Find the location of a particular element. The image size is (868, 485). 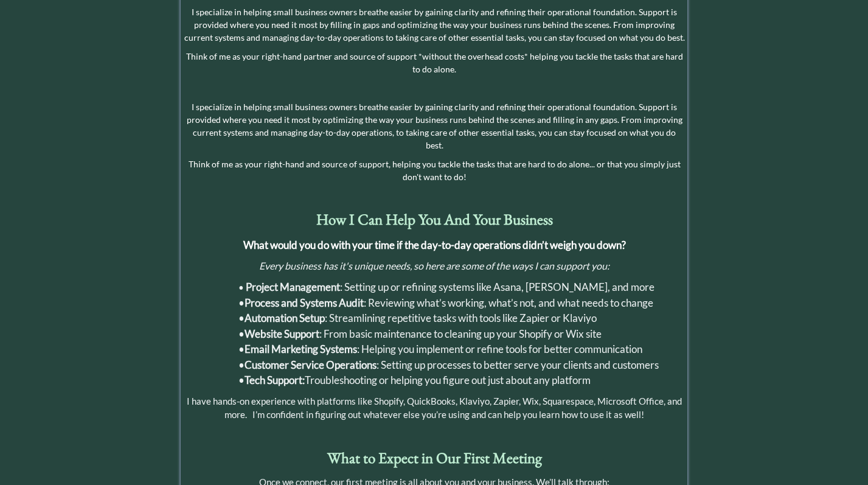

strong: Customer Service Operations is located at coordinates (311, 364).